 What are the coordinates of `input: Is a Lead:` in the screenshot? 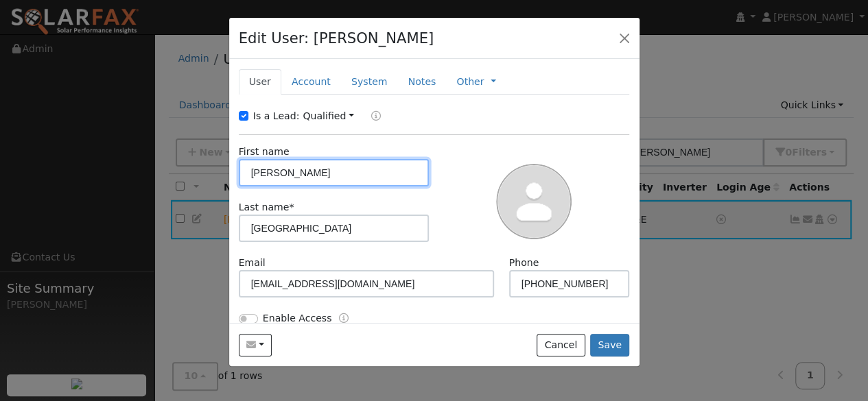 It's located at (243, 116).